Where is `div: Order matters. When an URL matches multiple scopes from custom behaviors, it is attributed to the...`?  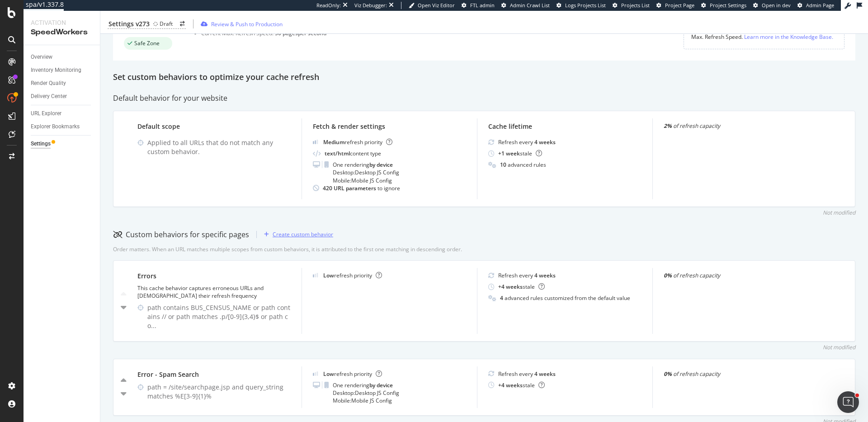 div: Order matters. When an URL matches multiple scopes from custom behaviors, it is attributed to the... is located at coordinates (288, 249).